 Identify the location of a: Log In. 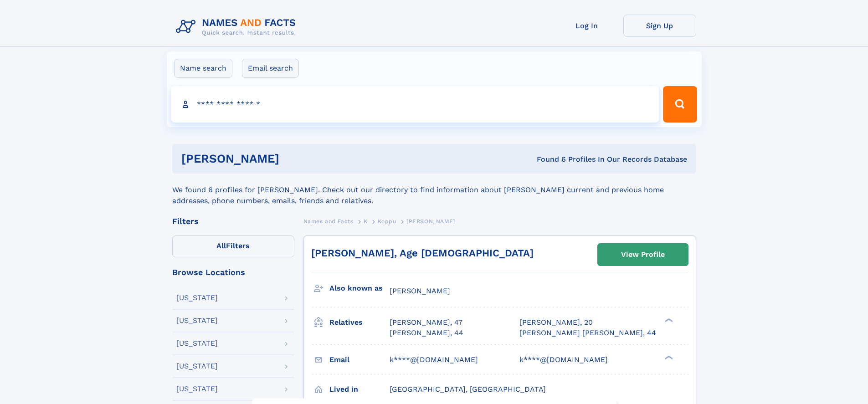
(587, 26).